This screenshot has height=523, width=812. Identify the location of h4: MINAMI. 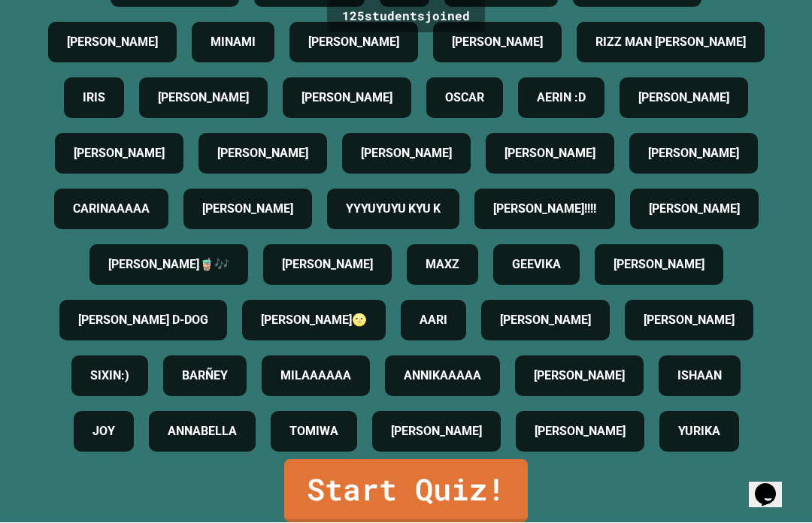
(233, 42).